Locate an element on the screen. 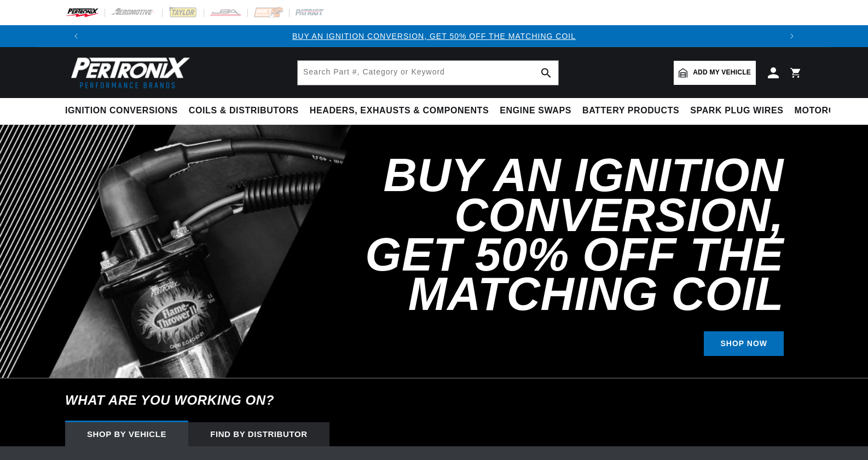  span: Ignition Conversions is located at coordinates (121, 111).